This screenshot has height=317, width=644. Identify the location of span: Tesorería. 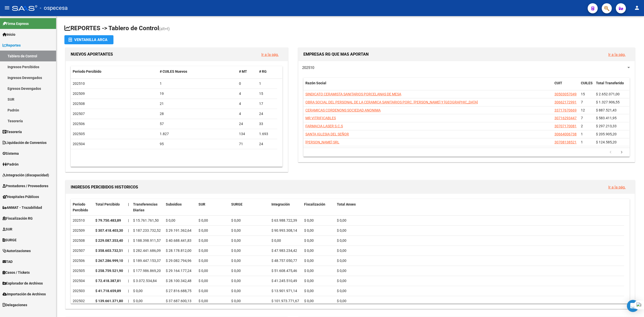
(12, 132).